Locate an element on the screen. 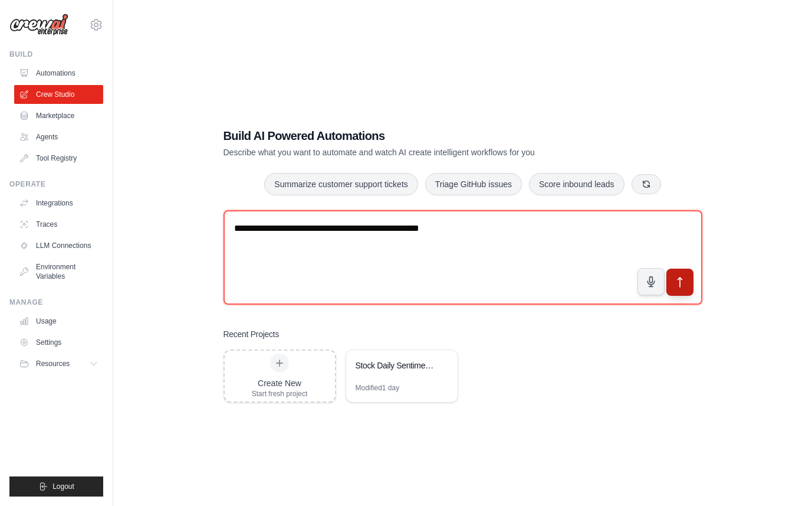 Image resolution: width=812 pixels, height=506 pixels. a: Automations is located at coordinates (58, 73).